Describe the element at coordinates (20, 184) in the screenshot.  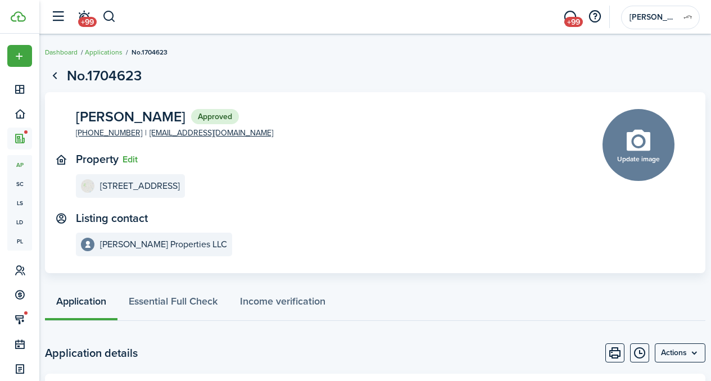
I see `a: sc` at that location.